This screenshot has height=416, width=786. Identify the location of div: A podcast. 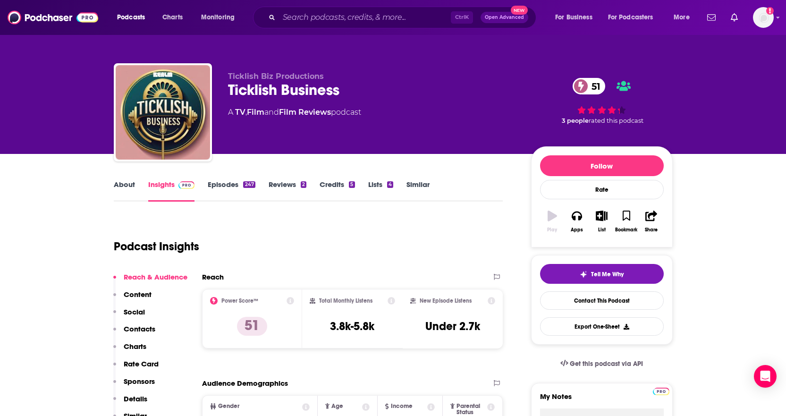
(295, 112).